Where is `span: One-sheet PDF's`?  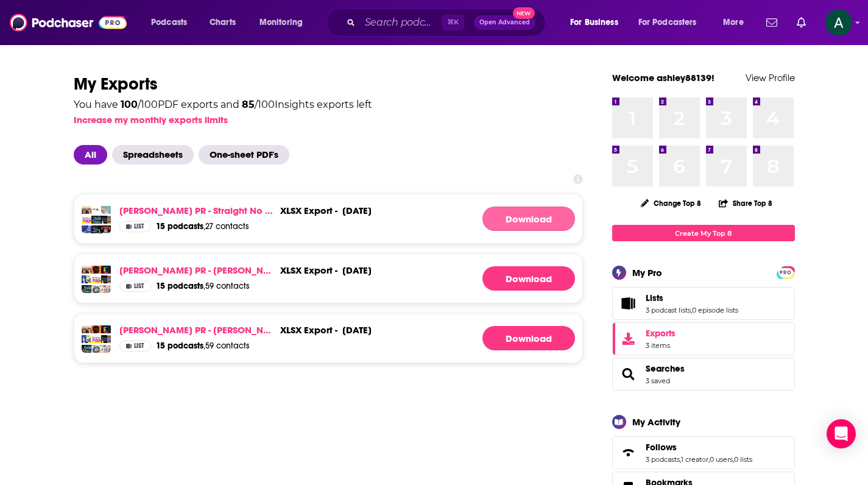 span: One-sheet PDF's is located at coordinates (243, 155).